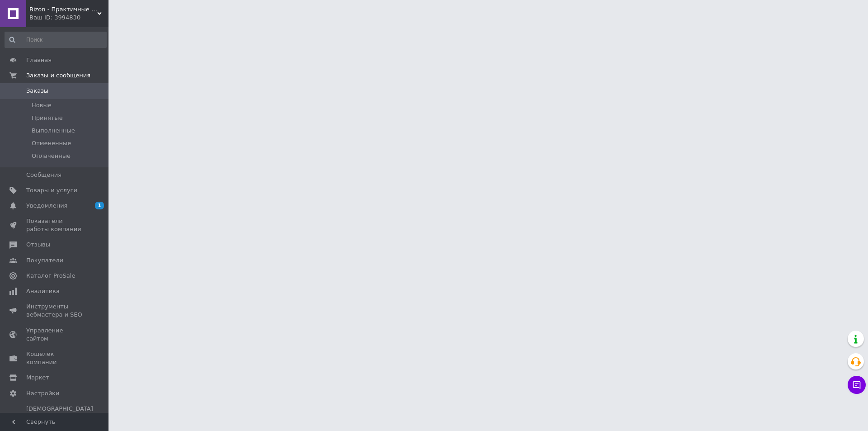 The image size is (868, 431). I want to click on span: Заказы и сообщения, so click(58, 75).